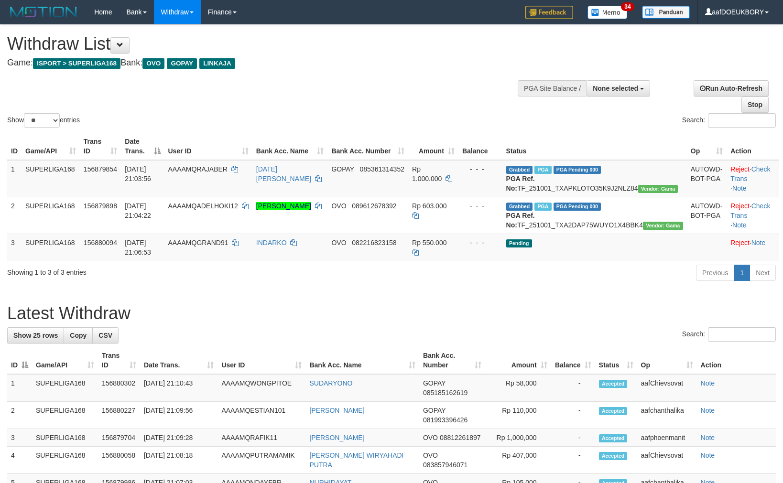  What do you see at coordinates (163, 270) in the screenshot?
I see `div: Showing 1 to 3 of 3 entries` at bounding box center [163, 270].